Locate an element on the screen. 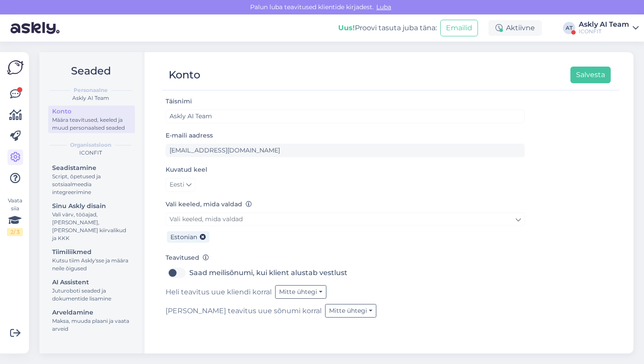  div: Aktiivne is located at coordinates (515, 28).